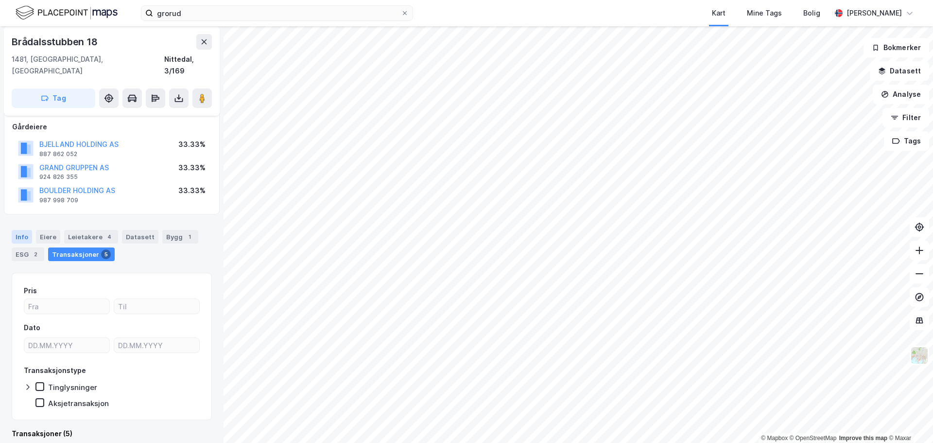 This screenshot has height=443, width=933. I want to click on input: Søk på adresse, matrikkel, gårdeiere, leietakere eller personer, so click(277, 13).